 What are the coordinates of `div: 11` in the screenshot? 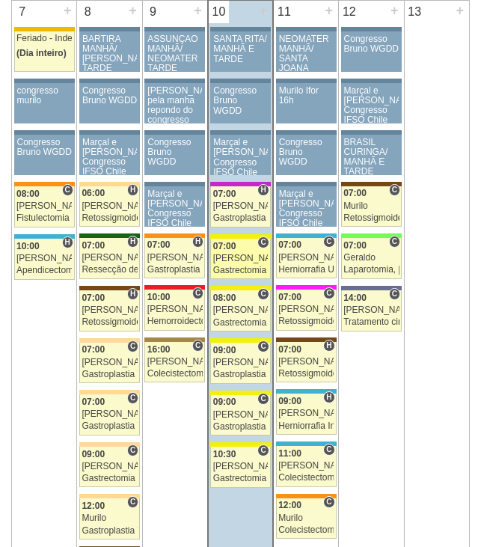 It's located at (284, 12).